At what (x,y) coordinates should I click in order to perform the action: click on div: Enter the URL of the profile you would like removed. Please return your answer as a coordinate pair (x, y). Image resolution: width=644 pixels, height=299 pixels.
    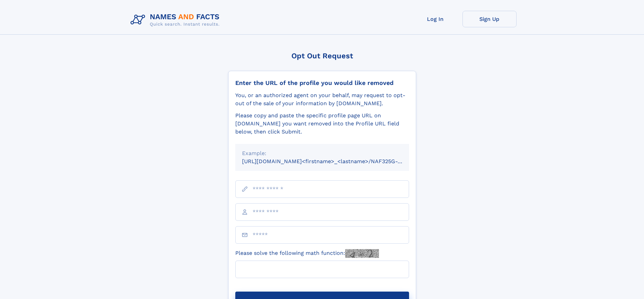
    Looking at the image, I should click on (322, 83).